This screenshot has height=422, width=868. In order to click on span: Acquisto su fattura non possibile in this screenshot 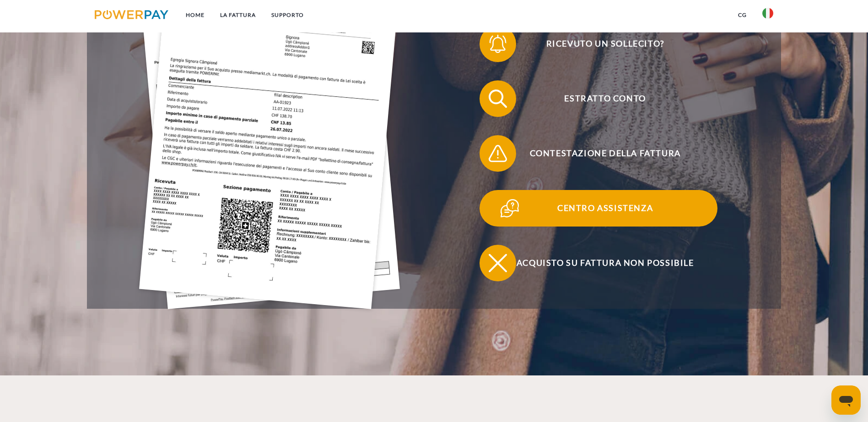, I will do `click(605, 263)`.